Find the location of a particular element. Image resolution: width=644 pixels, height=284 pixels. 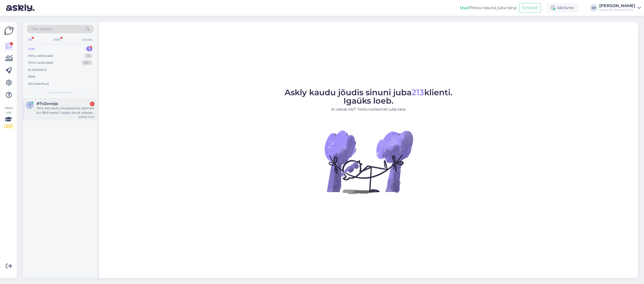

div: Arhiveeritud is located at coordinates (39, 84).